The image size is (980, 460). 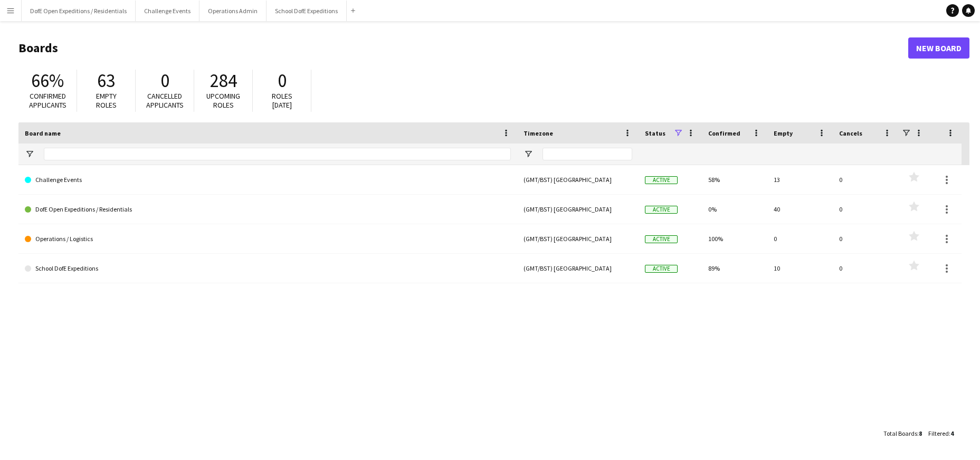 What do you see at coordinates (724, 133) in the screenshot?
I see `span: Confirmed` at bounding box center [724, 133].